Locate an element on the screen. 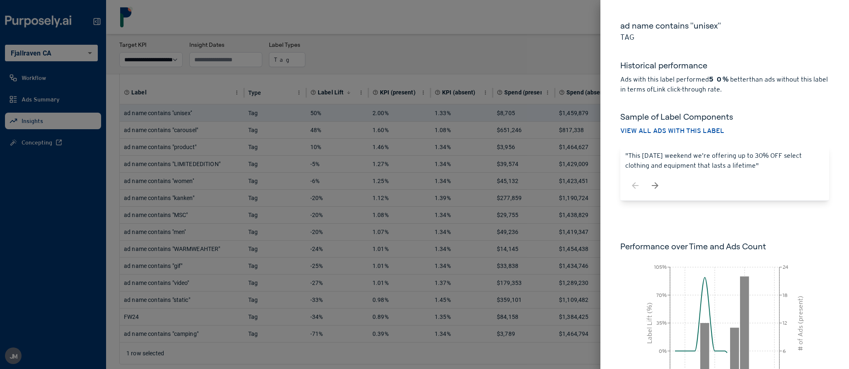 The width and height of the screenshot is (849, 369). tspan: 24 is located at coordinates (785, 267).